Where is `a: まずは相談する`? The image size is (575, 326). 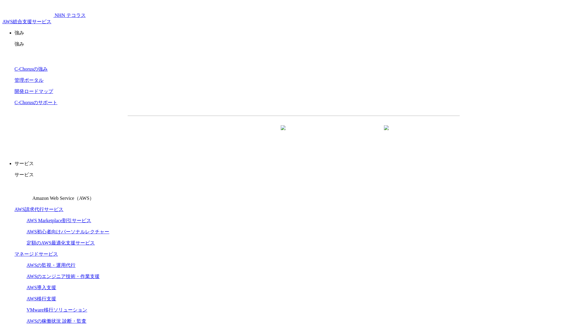 a: まずは相談する is located at coordinates (345, 133).